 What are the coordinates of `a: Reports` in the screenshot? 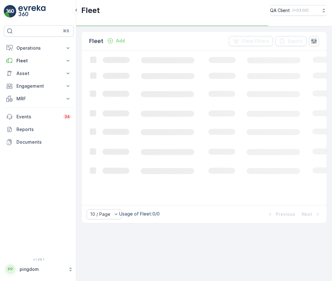 It's located at (39, 130).